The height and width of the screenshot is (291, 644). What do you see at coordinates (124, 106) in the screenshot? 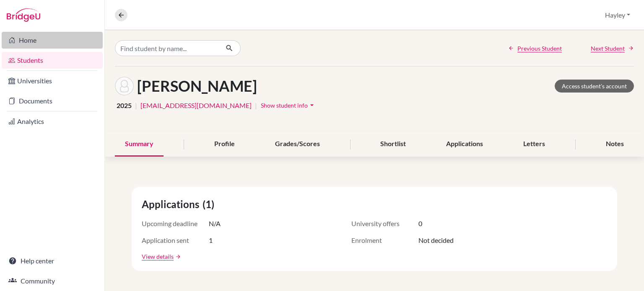
I see `span: 2025` at bounding box center [124, 106].